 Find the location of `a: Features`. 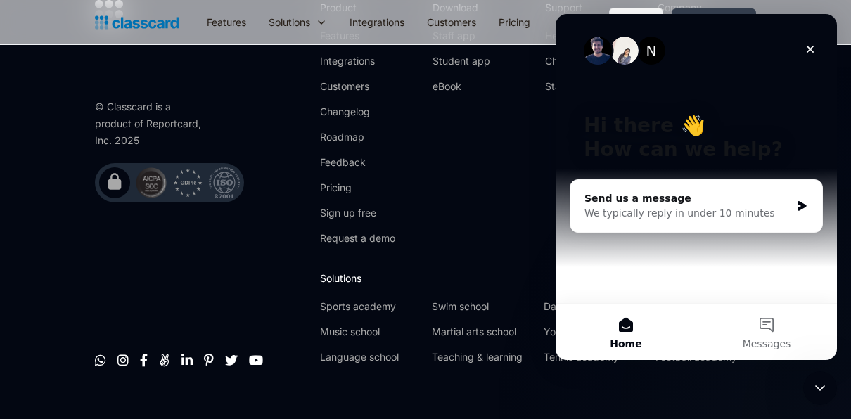

a: Features is located at coordinates (227, 22).